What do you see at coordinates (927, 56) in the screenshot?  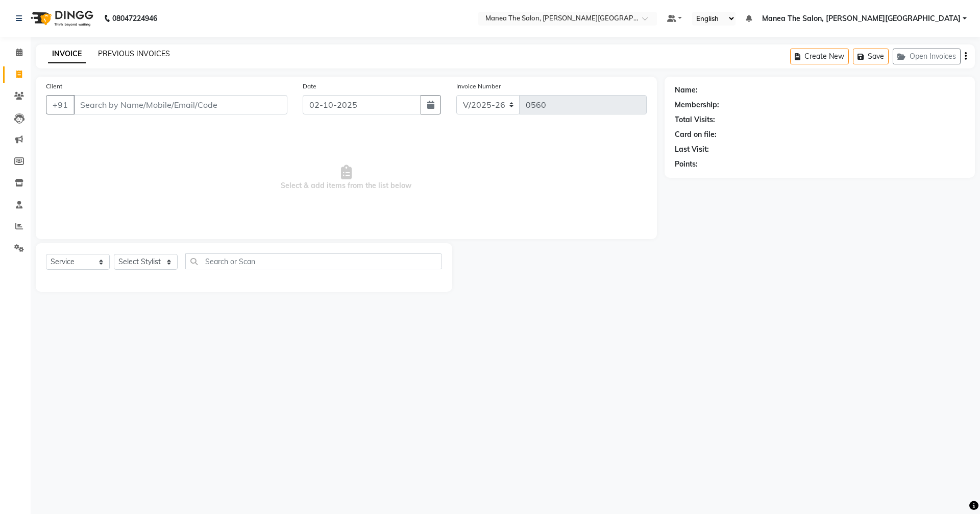 I see `button: Open Invoices` at bounding box center [927, 56].